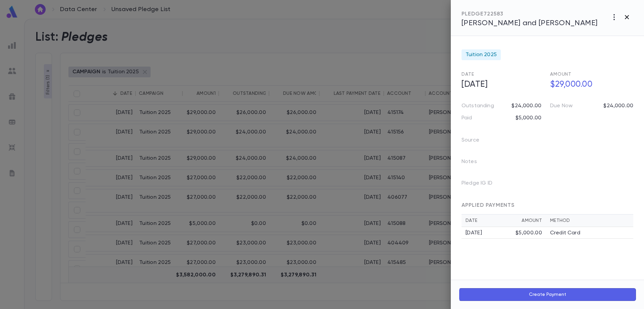  What do you see at coordinates (565, 233) in the screenshot?
I see `p: Credit Card` at bounding box center [565, 233].